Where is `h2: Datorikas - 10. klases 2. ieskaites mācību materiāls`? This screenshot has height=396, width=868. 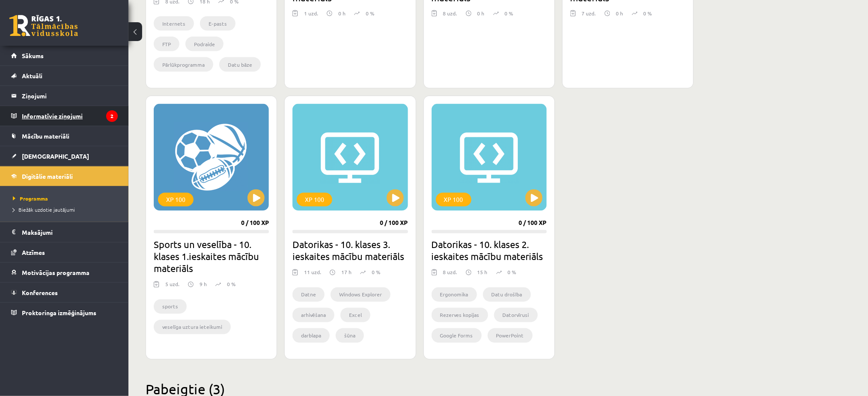 h2: Datorikas - 10. klases 2. ieskaites mācību materiāls is located at coordinates (489, 251).